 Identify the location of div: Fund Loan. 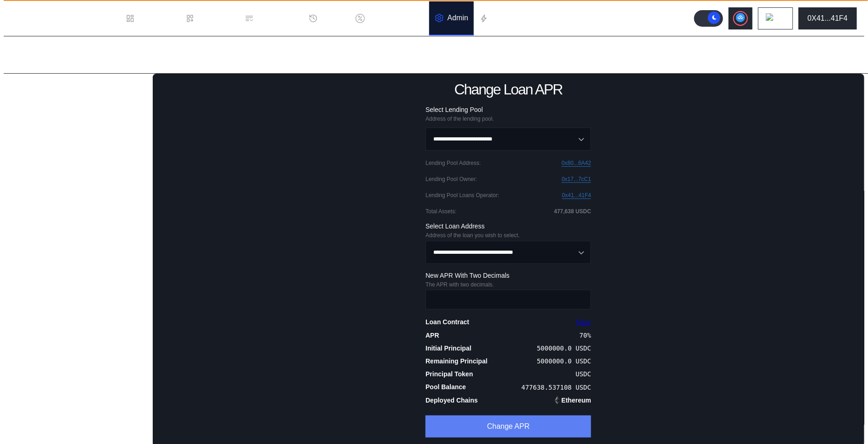
(78, 118).